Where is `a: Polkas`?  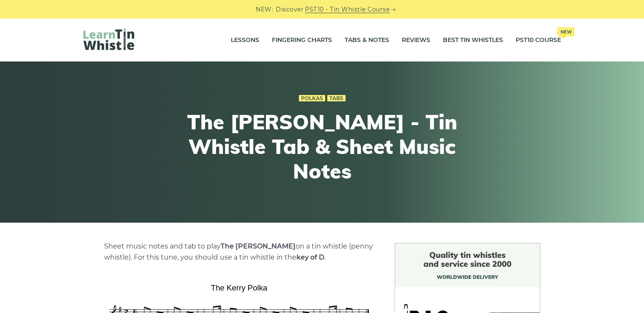
a: Polkas is located at coordinates (312, 98).